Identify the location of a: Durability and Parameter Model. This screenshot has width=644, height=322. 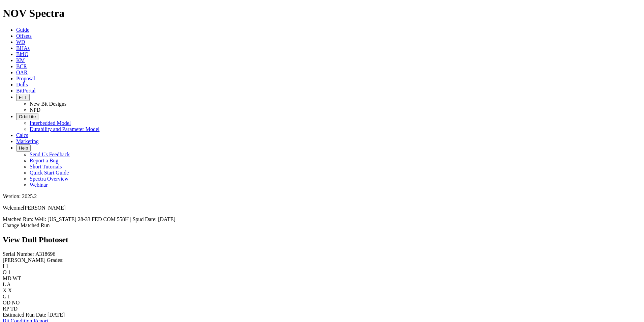
(65, 129).